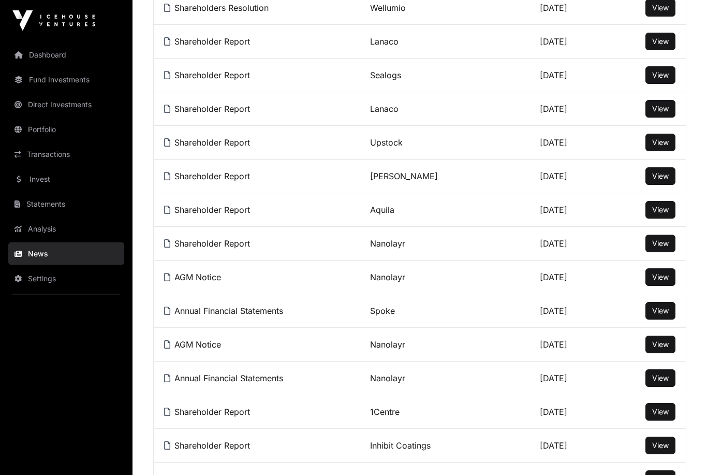 This screenshot has height=475, width=707. Describe the element at coordinates (66, 279) in the screenshot. I see `a: Settings` at that location.